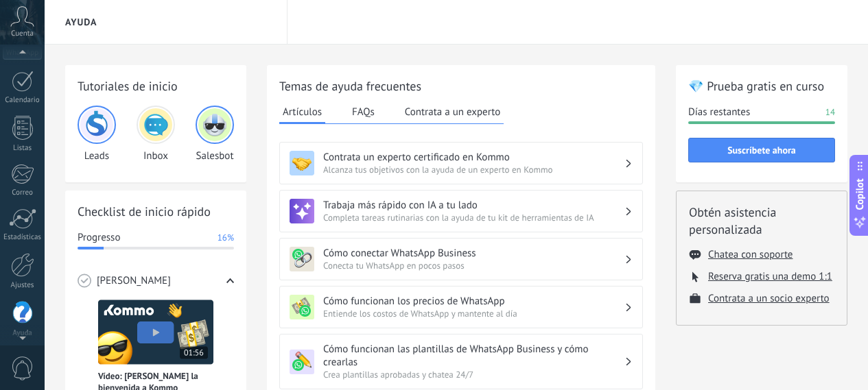 The height and width of the screenshot is (390, 868). What do you see at coordinates (473, 301) in the screenshot?
I see `h3: Cómo funcionan los precios de WhatsApp` at bounding box center [473, 301].